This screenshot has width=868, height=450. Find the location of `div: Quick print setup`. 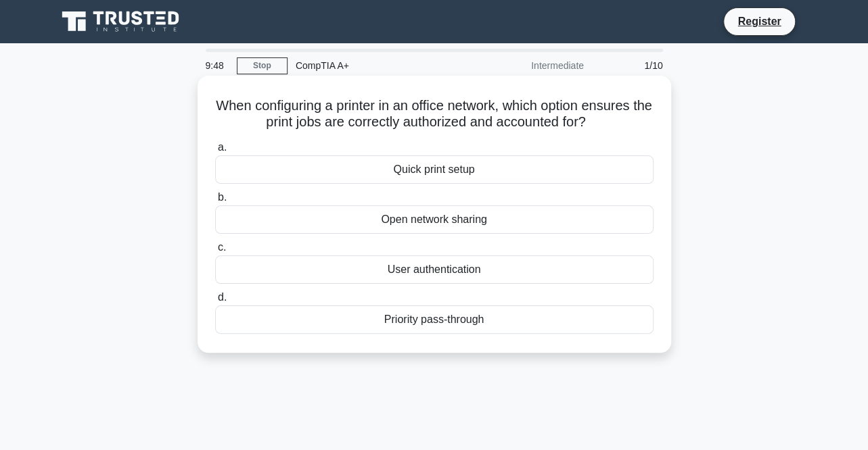

div: Quick print setup is located at coordinates (434, 170).